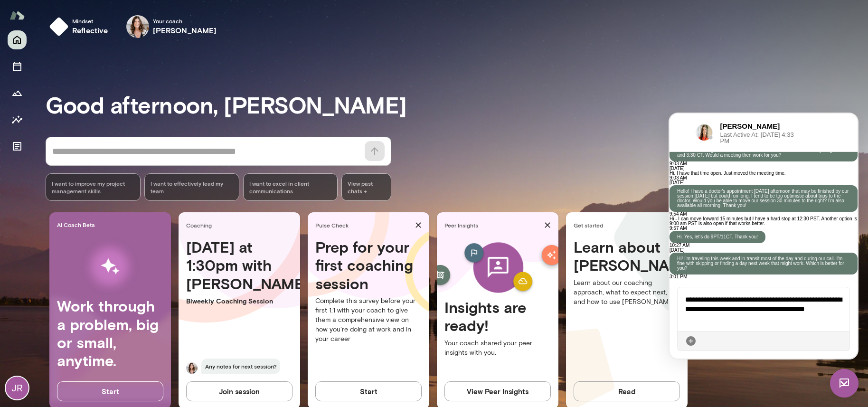  What do you see at coordinates (93, 188) in the screenshot?
I see `span: I want to improve my project management skills` at bounding box center [93, 188].